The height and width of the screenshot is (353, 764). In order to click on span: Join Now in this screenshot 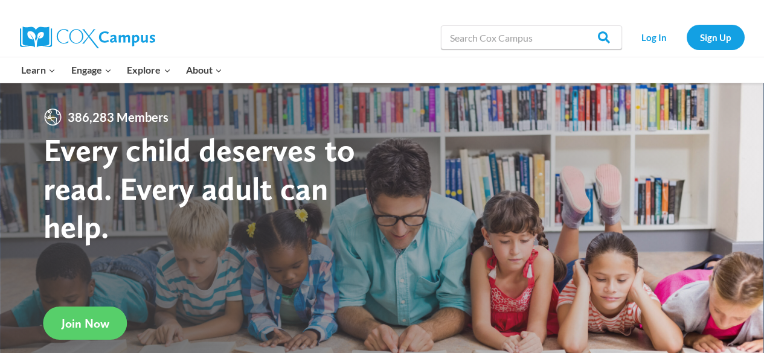, I will do `click(85, 324)`.